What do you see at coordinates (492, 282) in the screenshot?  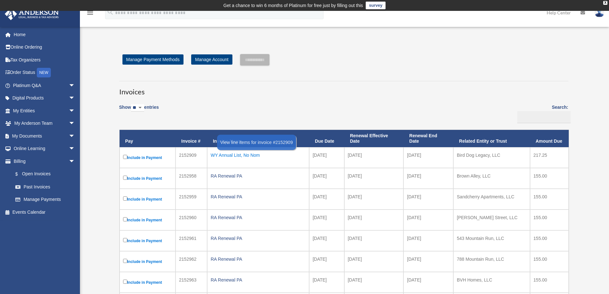 I see `td: BVH Homes, LLC` at bounding box center [492, 282].